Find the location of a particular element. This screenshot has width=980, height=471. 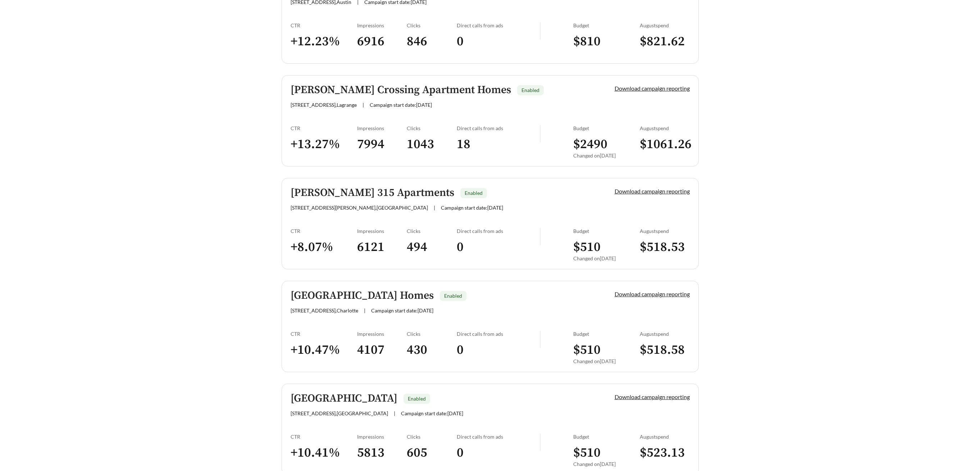

h3: 430 is located at coordinates (432, 350).